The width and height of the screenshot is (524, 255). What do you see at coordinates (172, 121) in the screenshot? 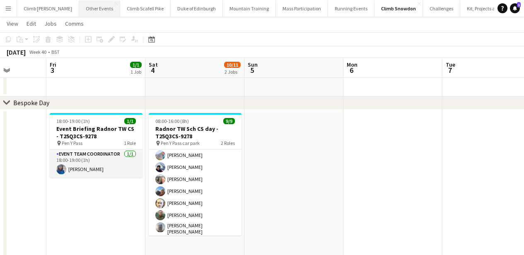
I see `span: 08:00-16:00 (8h)` at bounding box center [172, 121].